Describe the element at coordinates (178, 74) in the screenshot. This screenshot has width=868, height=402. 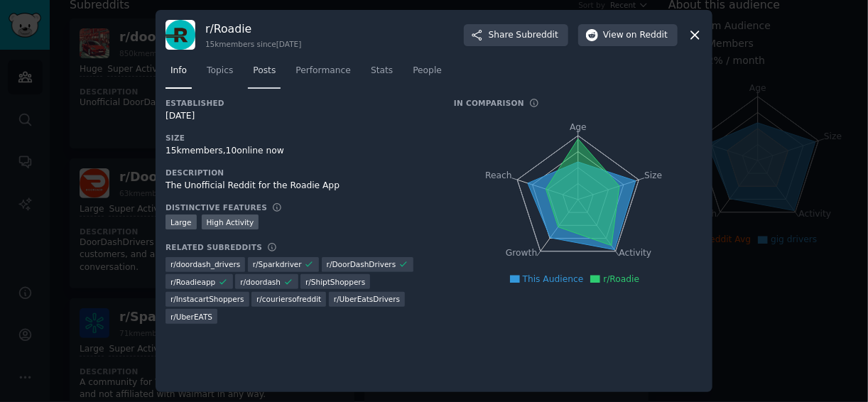
I see `a: Info` at that location.